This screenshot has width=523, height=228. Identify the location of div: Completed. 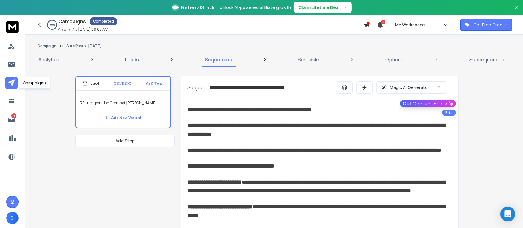
(103, 21).